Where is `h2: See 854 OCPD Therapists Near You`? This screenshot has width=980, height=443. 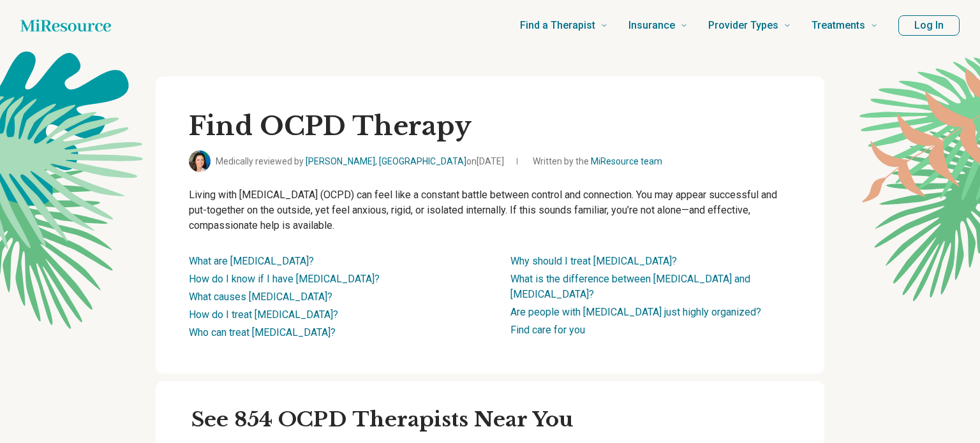
h2: See 854 OCPD Therapists Near You is located at coordinates (501, 420).